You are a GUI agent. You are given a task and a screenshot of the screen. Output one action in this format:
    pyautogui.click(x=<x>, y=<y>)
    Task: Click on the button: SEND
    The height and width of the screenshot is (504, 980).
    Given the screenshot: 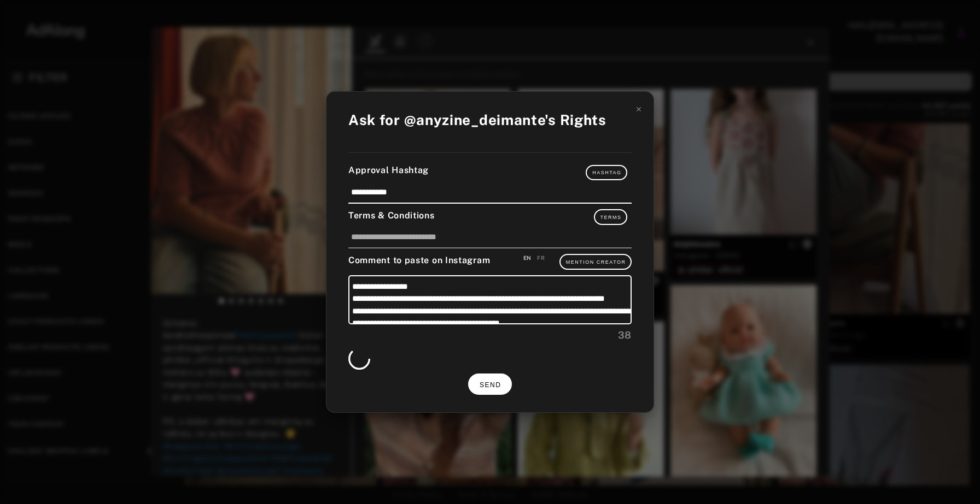 What is the action you would take?
    pyautogui.click(x=490, y=384)
    